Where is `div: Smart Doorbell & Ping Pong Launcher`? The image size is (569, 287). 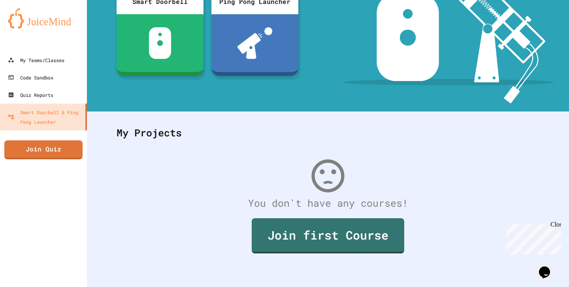 div: Smart Doorbell & Ping Pong Launcher is located at coordinates (45, 117).